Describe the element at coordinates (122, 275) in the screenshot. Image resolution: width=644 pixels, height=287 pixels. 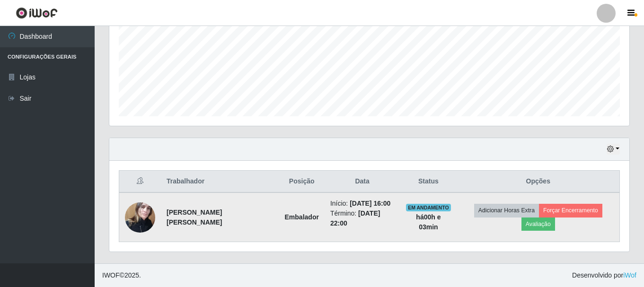
I see `span: © 2025 .` at that location.